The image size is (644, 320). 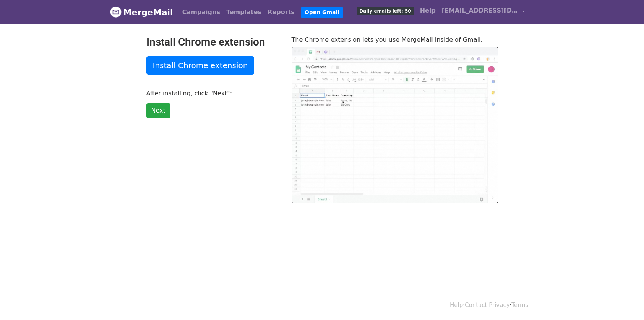 What do you see at coordinates (213, 93) in the screenshot?
I see `p: After installing, click "Next":` at bounding box center [213, 93].